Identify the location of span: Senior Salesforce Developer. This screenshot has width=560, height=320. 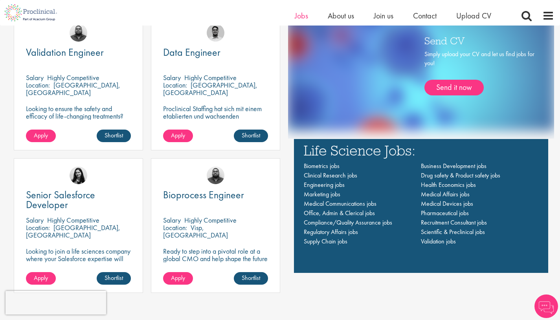
(61, 200).